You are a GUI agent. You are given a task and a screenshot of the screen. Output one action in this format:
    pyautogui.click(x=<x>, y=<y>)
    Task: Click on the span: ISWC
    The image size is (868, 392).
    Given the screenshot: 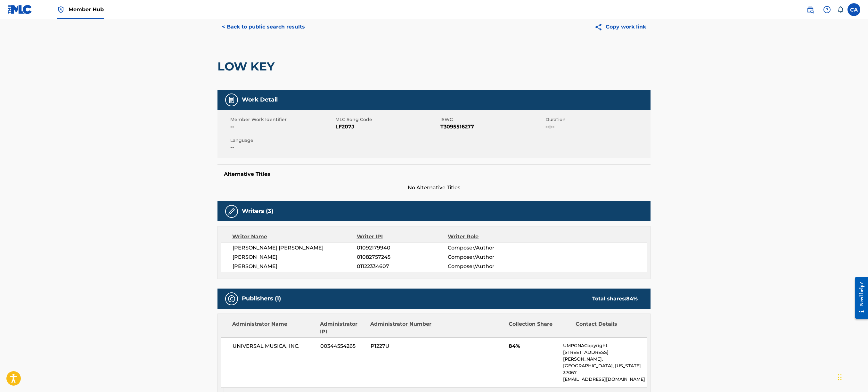 What is the action you would take?
    pyautogui.click(x=491, y=120)
    